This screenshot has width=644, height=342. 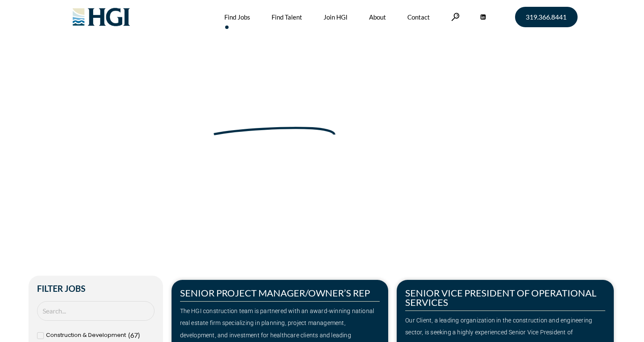 I want to click on a: SENIOR PROJECT MANAGER/OWNER’S REP, so click(x=275, y=293).